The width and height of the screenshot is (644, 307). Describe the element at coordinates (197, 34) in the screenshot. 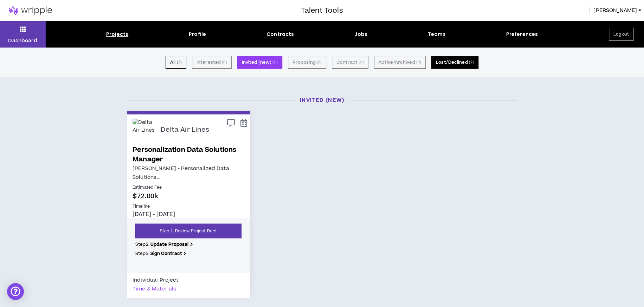

I see `div: Profile` at that location.